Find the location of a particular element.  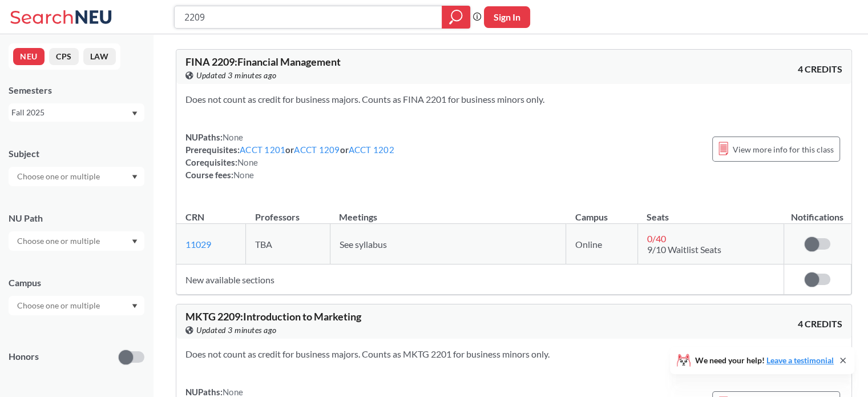

div: Subject is located at coordinates (77, 154).